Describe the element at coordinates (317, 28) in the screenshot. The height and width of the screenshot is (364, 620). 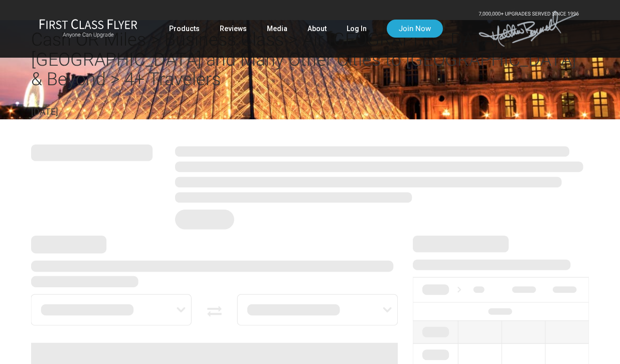
I see `a: About` at that location.